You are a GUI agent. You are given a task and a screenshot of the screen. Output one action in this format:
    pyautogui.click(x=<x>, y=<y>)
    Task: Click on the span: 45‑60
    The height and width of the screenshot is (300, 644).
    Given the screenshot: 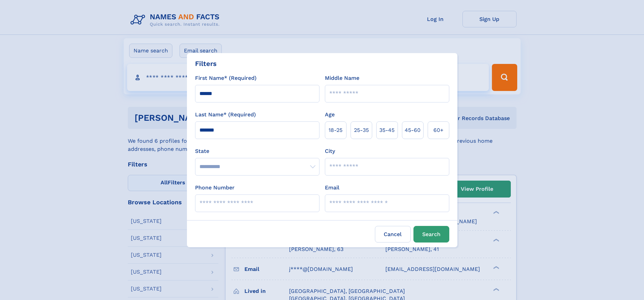 What is the action you would take?
    pyautogui.click(x=412, y=130)
    